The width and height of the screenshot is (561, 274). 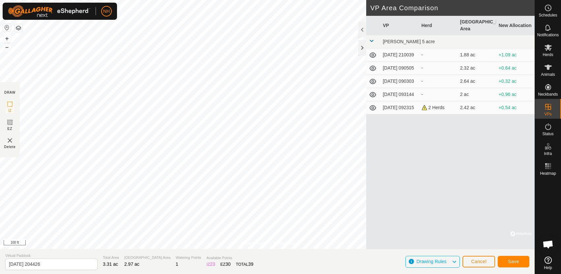 What do you see at coordinates (548, 263) in the screenshot?
I see `a: Help` at bounding box center [548, 263].